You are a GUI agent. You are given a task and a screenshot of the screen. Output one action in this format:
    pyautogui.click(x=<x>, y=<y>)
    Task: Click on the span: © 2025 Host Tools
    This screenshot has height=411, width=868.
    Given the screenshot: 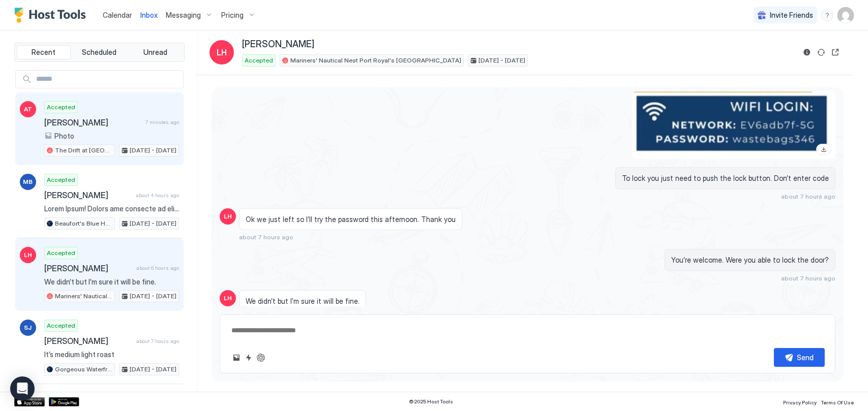 What is the action you would take?
    pyautogui.click(x=431, y=401)
    